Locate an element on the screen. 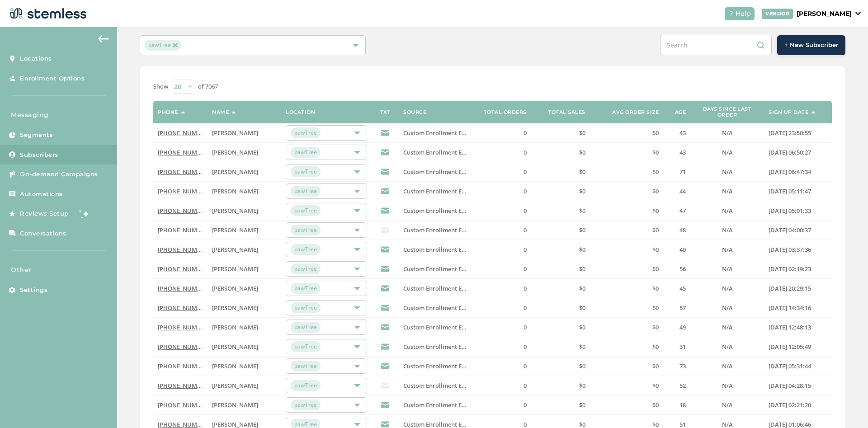  label: (785) 394-1140 is located at coordinates (180, 366).